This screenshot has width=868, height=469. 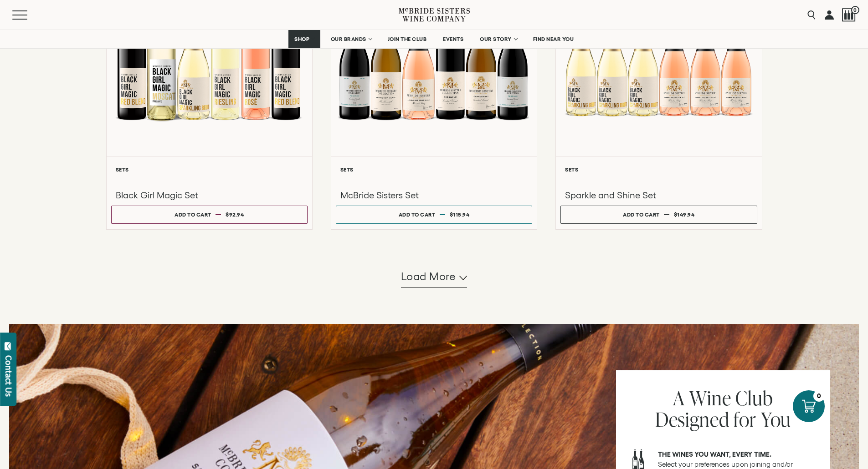 I want to click on span: $115.94, so click(x=460, y=214).